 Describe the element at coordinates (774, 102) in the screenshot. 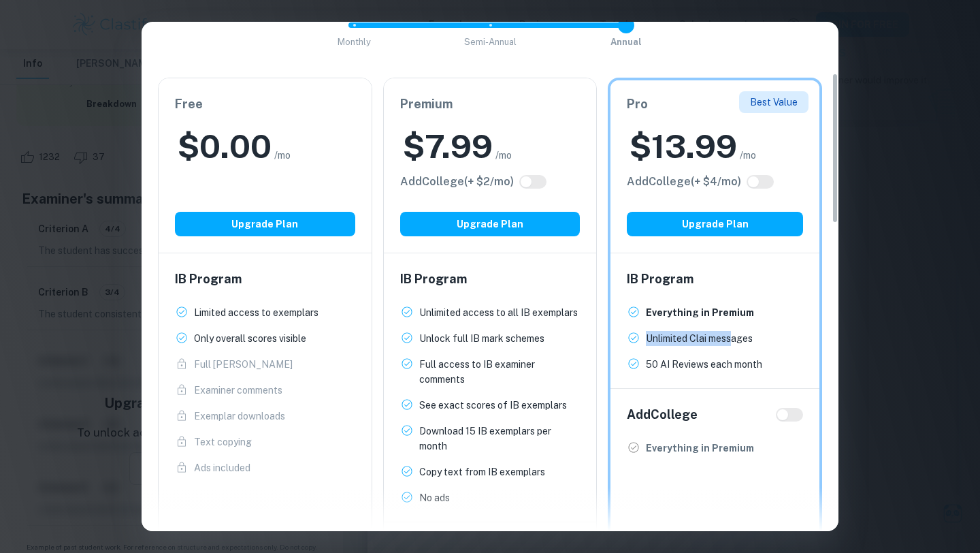

I see `p: Best Value` at that location.